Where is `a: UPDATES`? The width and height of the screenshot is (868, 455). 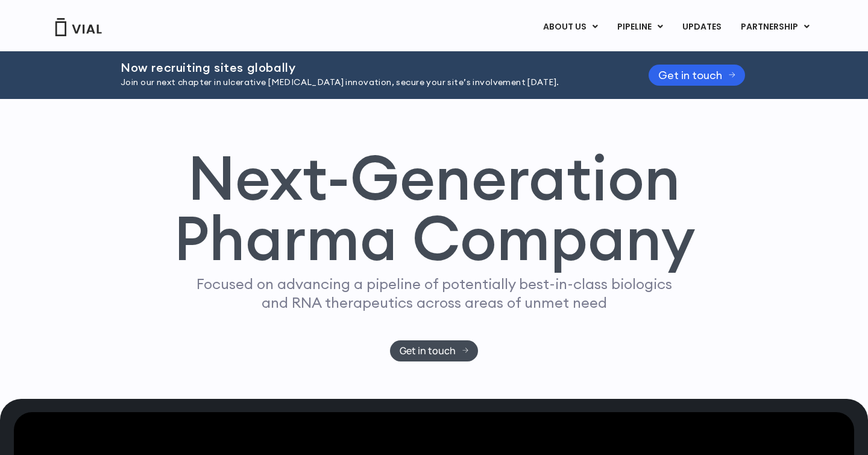
a: UPDATES is located at coordinates (702, 27).